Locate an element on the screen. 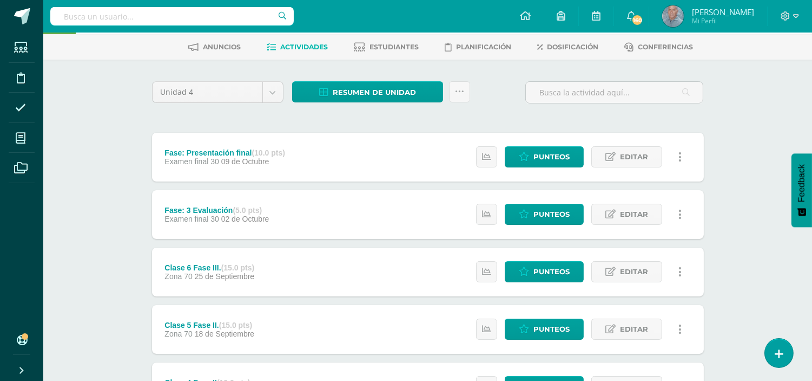 The image size is (812, 381). span: Mi Perfil is located at coordinates (723, 21).